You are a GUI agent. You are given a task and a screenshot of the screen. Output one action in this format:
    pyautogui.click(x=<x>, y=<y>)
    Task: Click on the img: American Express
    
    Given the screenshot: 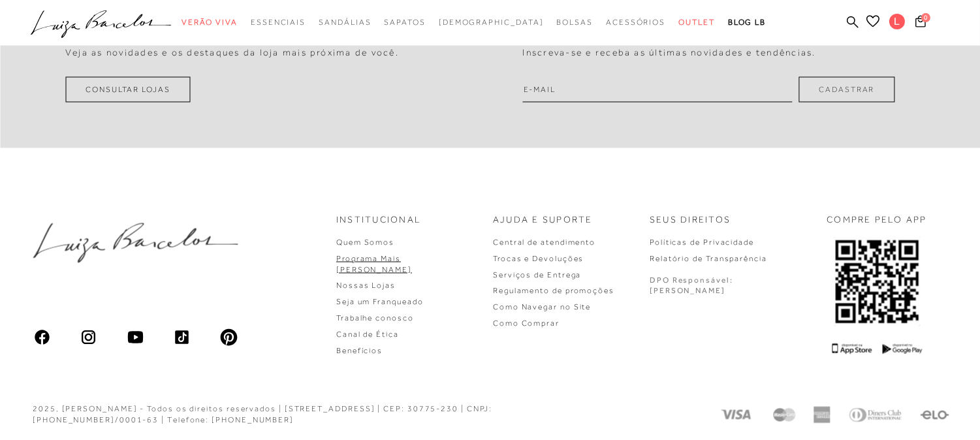 What is the action you would take?
    pyautogui.click(x=821, y=415)
    